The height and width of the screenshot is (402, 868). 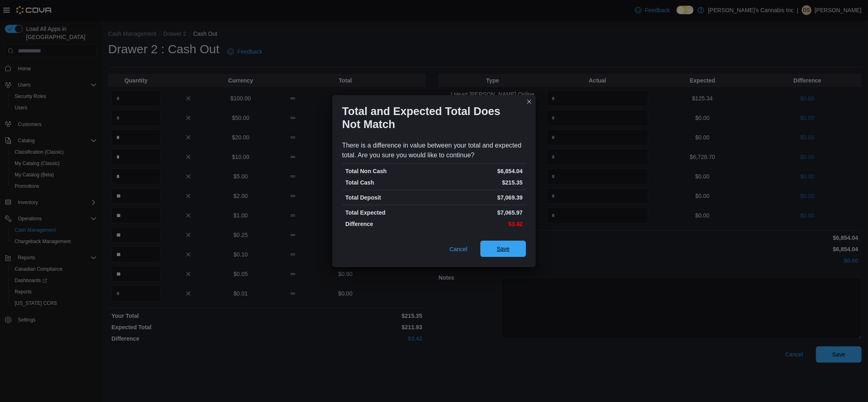 What do you see at coordinates (529, 101) in the screenshot?
I see `button: Closes this modal window` at bounding box center [529, 101].